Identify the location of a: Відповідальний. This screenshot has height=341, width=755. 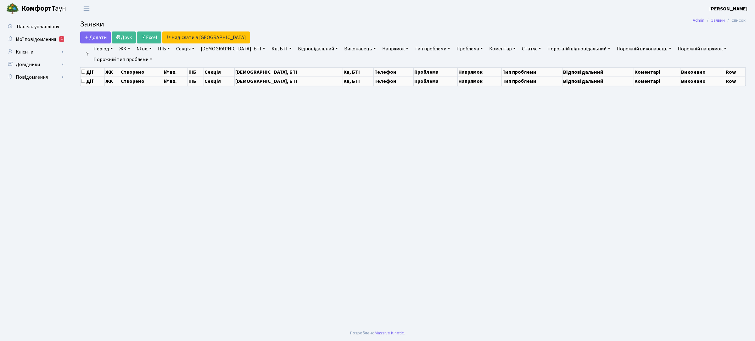
(318, 49).